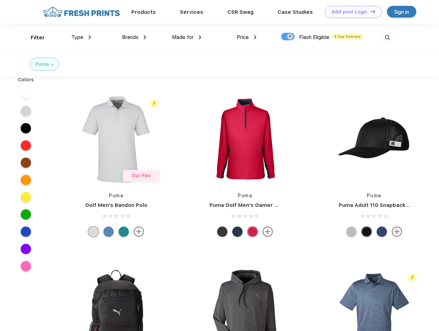 The width and height of the screenshot is (439, 331). Describe the element at coordinates (352, 232) in the screenshot. I see `div: Quarry with Brt Whit` at that location.